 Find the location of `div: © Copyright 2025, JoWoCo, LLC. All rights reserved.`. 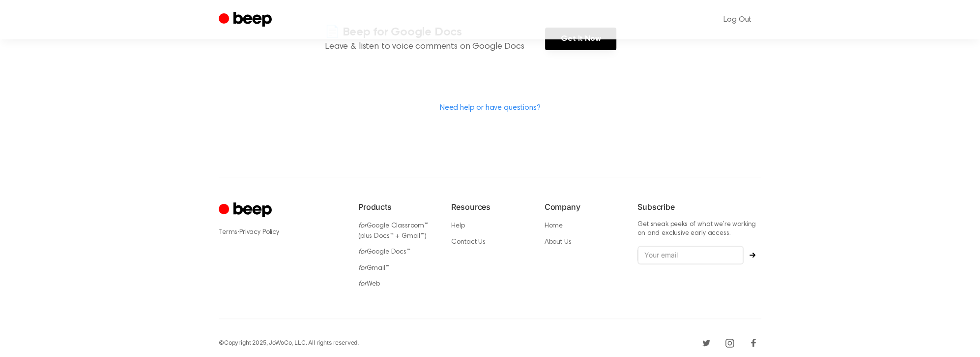

div: © Copyright 2025, JoWoCo, LLC. All rights reserved. is located at coordinates (289, 342).